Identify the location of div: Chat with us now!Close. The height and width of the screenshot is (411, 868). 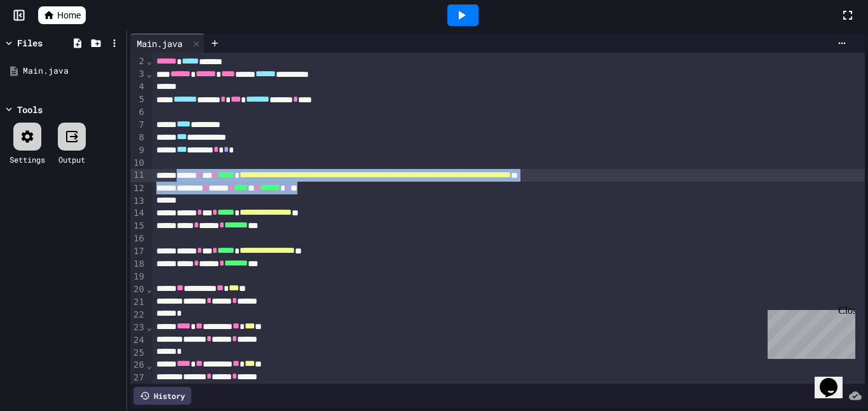
(46, 43).